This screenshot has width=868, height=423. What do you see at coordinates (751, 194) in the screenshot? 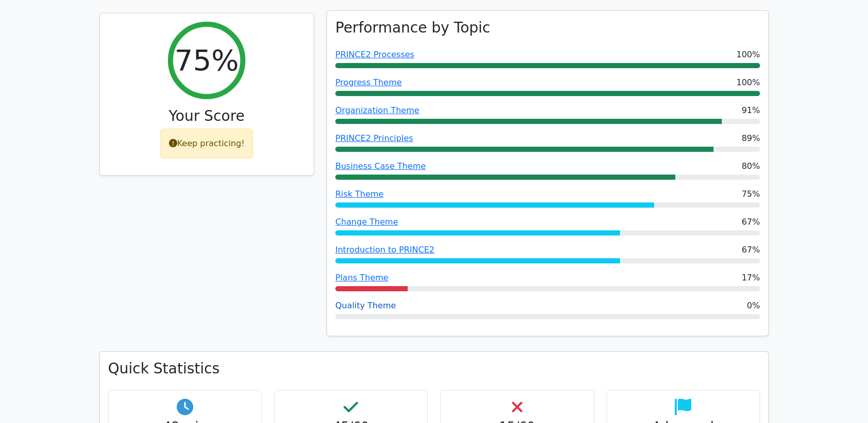
I see `span: 75%` at bounding box center [751, 194].